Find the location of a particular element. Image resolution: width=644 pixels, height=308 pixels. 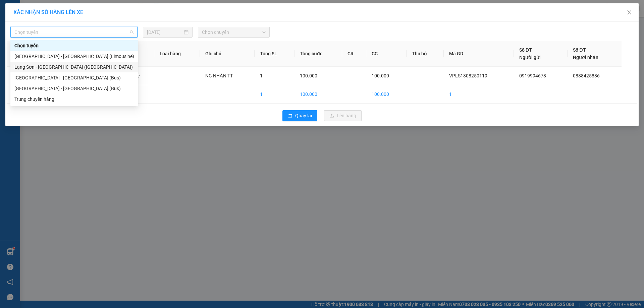

th: Loại hàng is located at coordinates (177, 54).